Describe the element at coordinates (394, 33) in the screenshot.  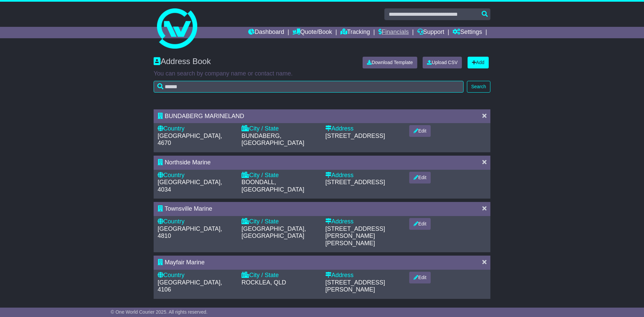
I see `a: Financials` at that location.